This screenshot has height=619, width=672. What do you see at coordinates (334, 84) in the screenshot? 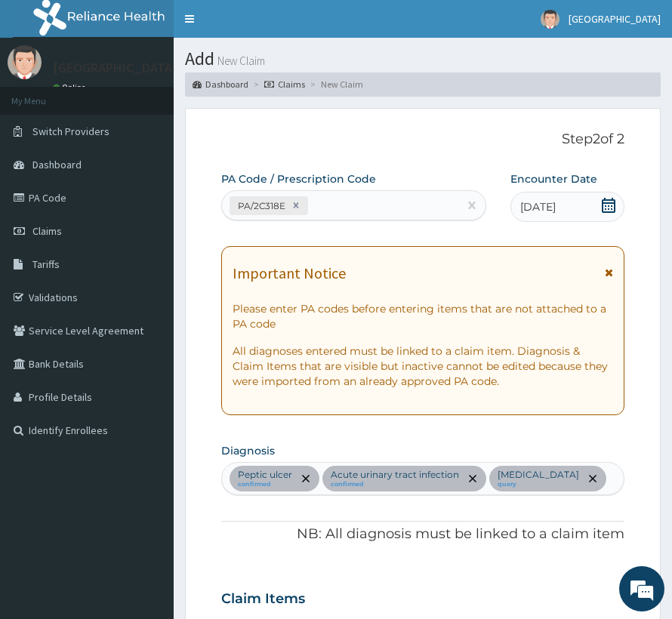
I see `li: New Claim` at bounding box center [334, 84].